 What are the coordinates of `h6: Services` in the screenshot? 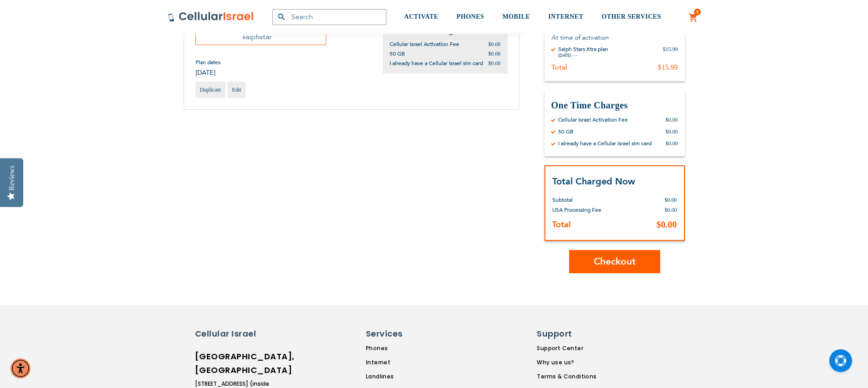 It's located at (405, 334).